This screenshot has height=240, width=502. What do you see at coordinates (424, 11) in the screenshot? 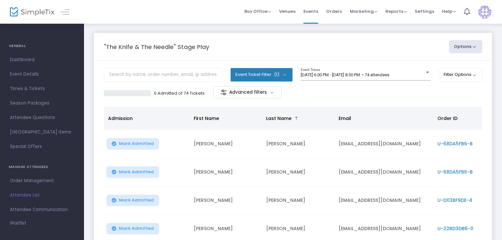
I see `span: Settings` at bounding box center [424, 11].